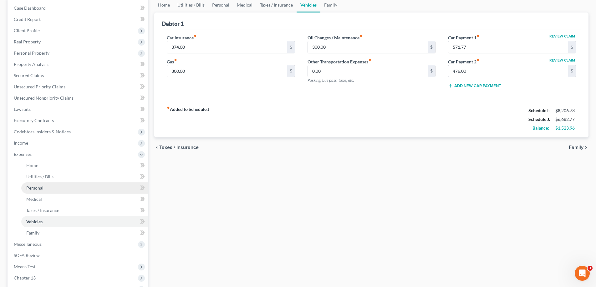 This screenshot has width=596, height=287. Describe the element at coordinates (84, 200) in the screenshot. I see `a: Medical` at that location.